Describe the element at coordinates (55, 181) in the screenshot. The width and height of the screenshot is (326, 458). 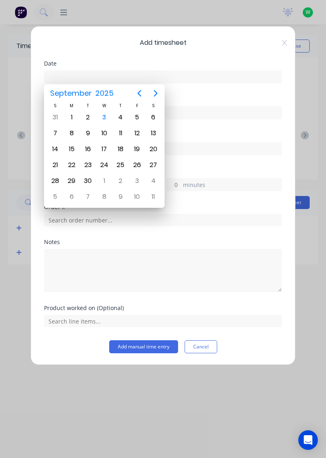
I see `div: Sunday, September 28, 2025` at that location.